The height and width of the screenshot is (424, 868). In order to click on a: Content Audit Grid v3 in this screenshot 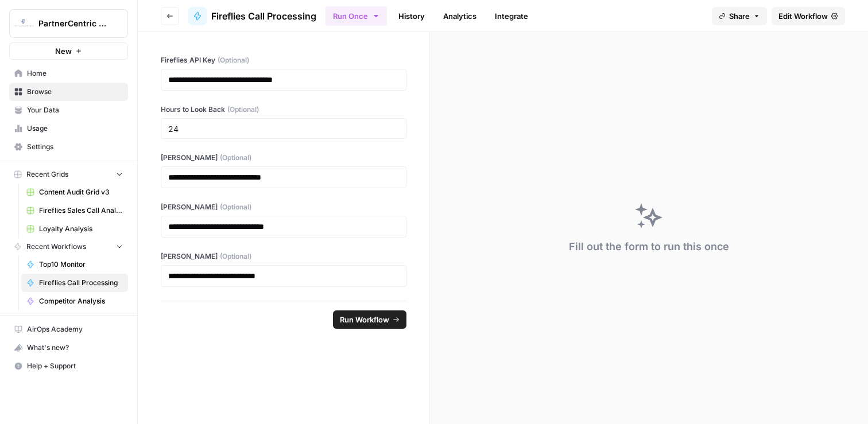, I will do `click(75, 192)`.